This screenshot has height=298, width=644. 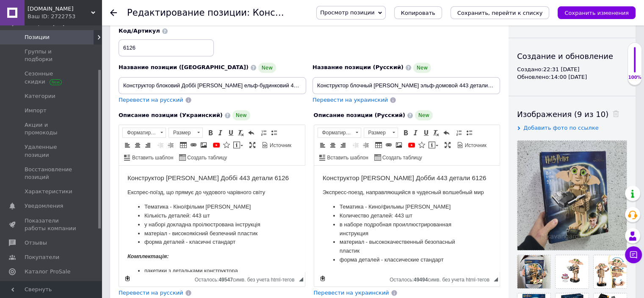 What do you see at coordinates (231, 133) in the screenshot?
I see `a: Подчеркнутый (Ctrl+U)` at bounding box center [231, 133].